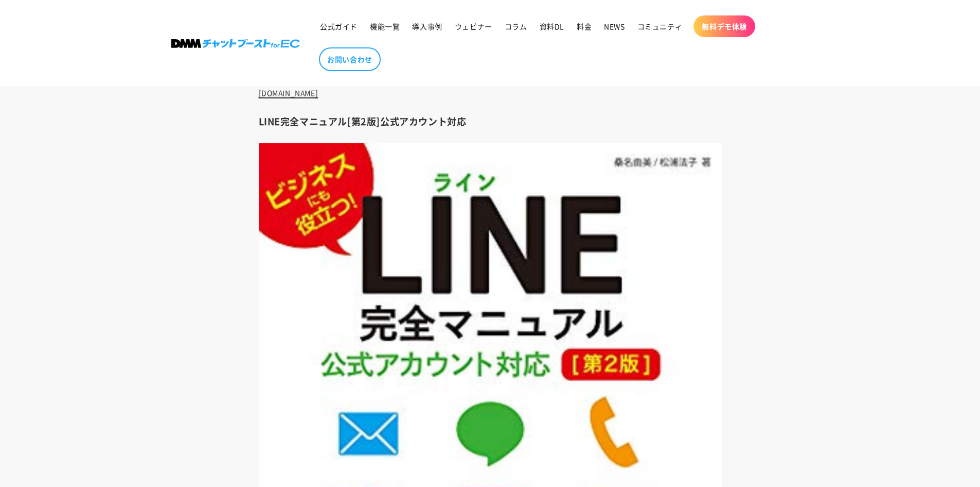  Describe the element at coordinates (516, 26) in the screenshot. I see `a: コラム` at that location.